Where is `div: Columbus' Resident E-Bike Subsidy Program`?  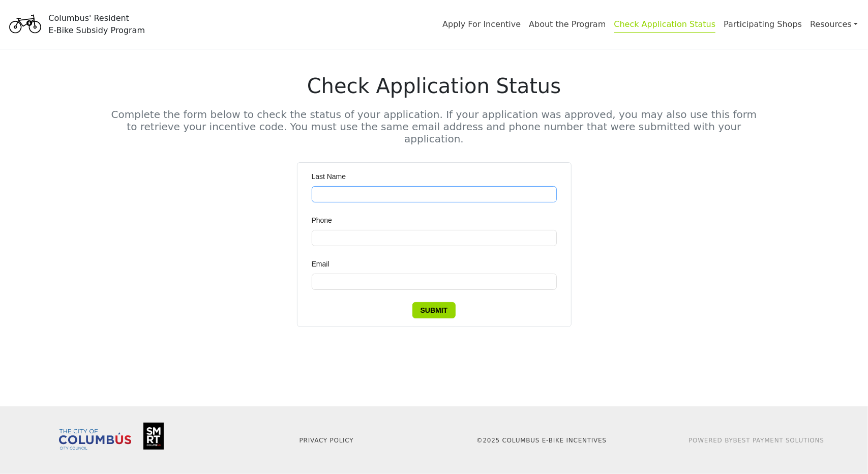
div: Columbus' Resident E-Bike Subsidy Program is located at coordinates (97, 24).